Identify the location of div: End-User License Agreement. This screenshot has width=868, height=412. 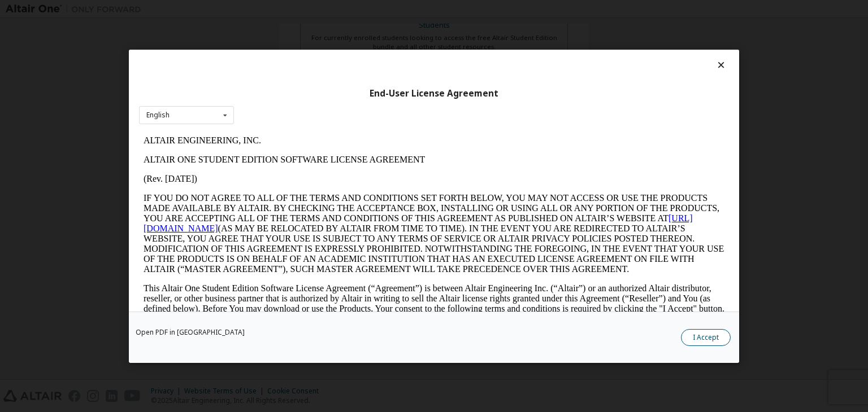
(434, 93).